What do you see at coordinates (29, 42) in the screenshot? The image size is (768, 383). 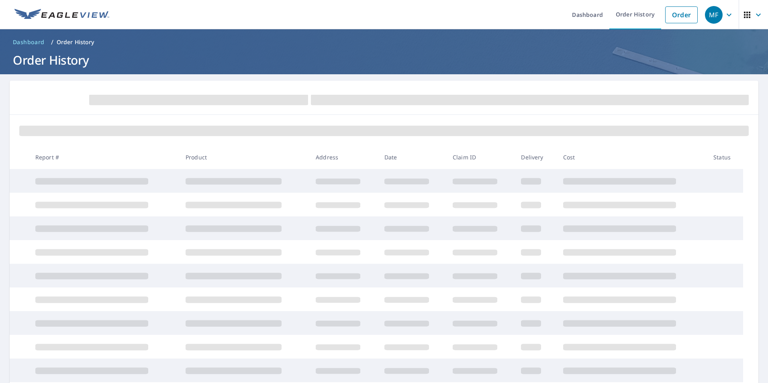 I see `a: Dashboard` at bounding box center [29, 42].